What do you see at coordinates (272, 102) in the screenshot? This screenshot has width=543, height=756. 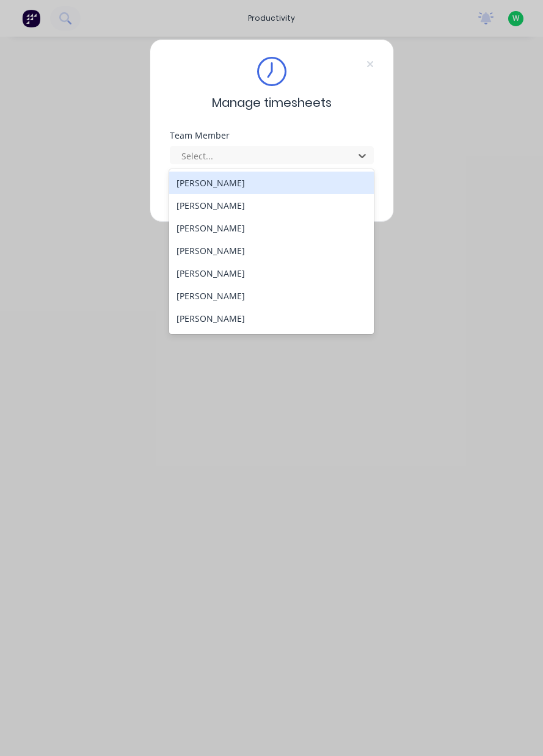 I see `span: Manage timesheets` at bounding box center [272, 102].